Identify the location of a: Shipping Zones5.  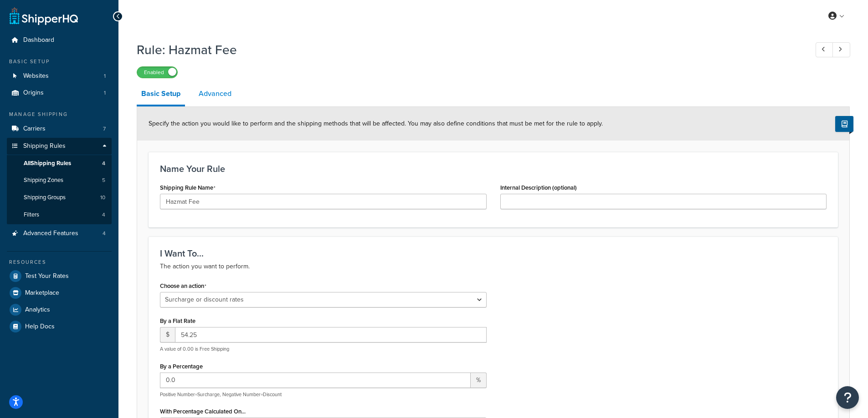
(59, 180).